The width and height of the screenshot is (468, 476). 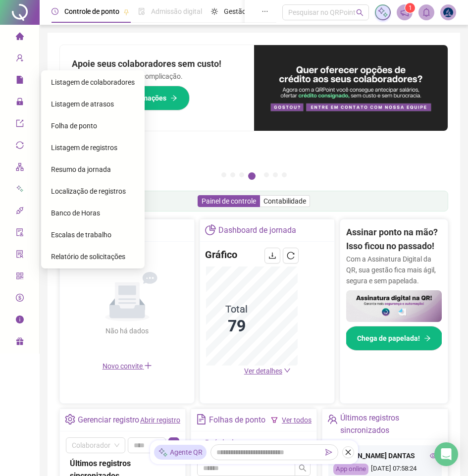 I want to click on span: Ver detalhes, so click(x=263, y=371).